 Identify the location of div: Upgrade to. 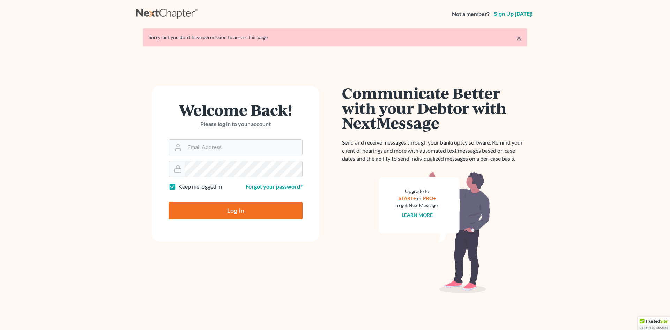
(417, 191).